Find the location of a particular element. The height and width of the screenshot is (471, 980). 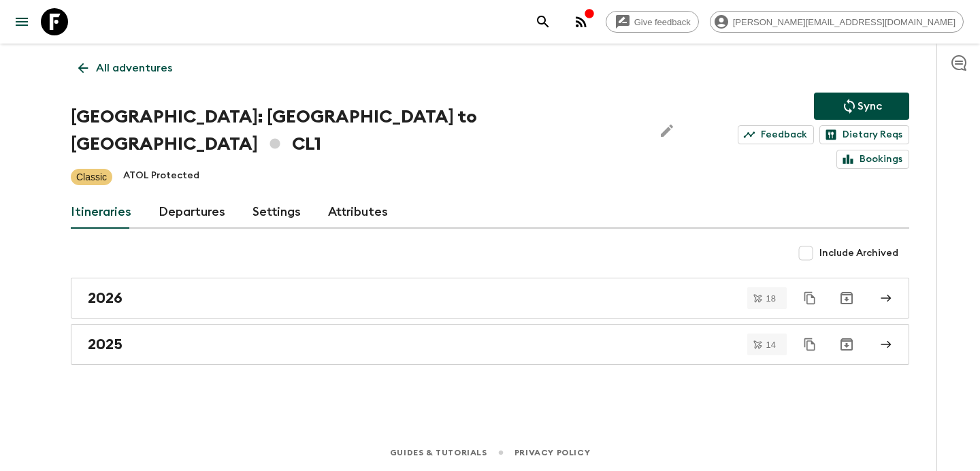

a: Departures is located at coordinates (192, 212).